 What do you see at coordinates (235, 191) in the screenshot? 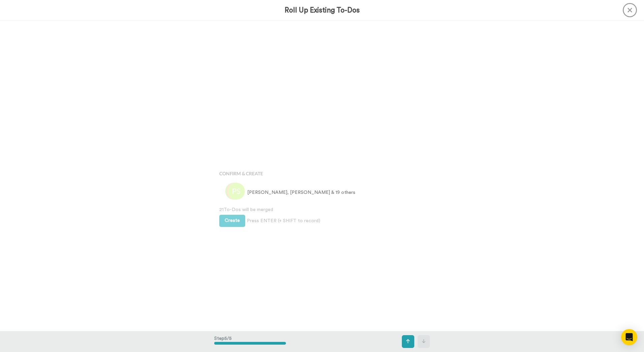
I see `img: cf.png` at bounding box center [235, 191].